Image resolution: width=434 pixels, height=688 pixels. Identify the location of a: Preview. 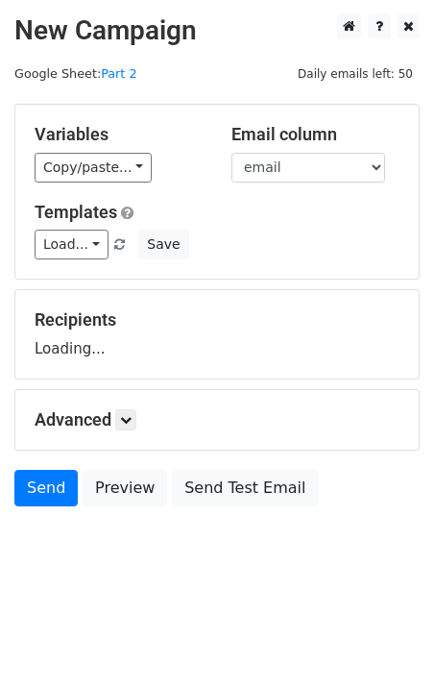
(125, 488).